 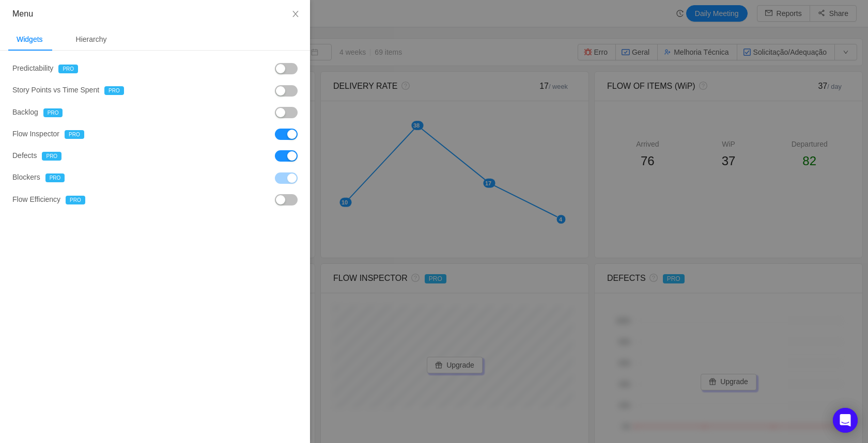 What do you see at coordinates (84, 69) in the screenshot?
I see `div: Predictability` at bounding box center [84, 69].